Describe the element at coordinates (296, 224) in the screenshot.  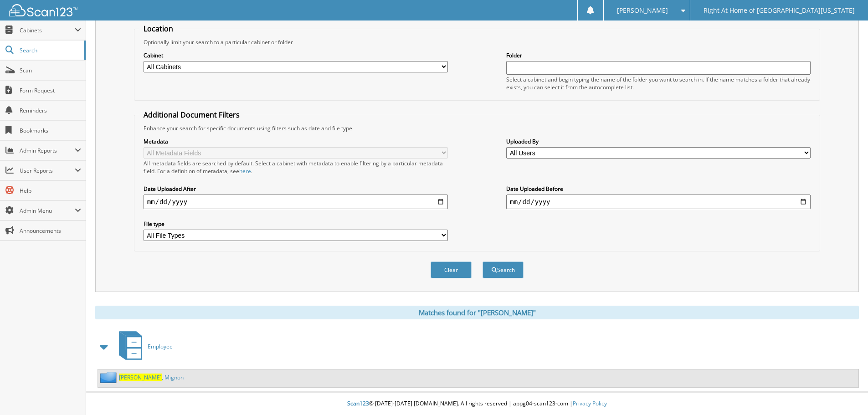
I see `label: File type` at that location.